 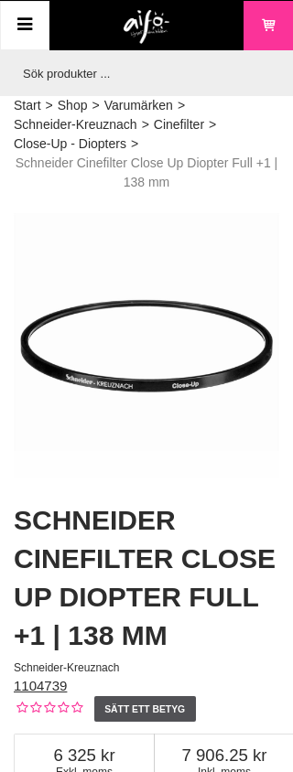 What do you see at coordinates (27, 105) in the screenshot?
I see `a: Start` at bounding box center [27, 105].